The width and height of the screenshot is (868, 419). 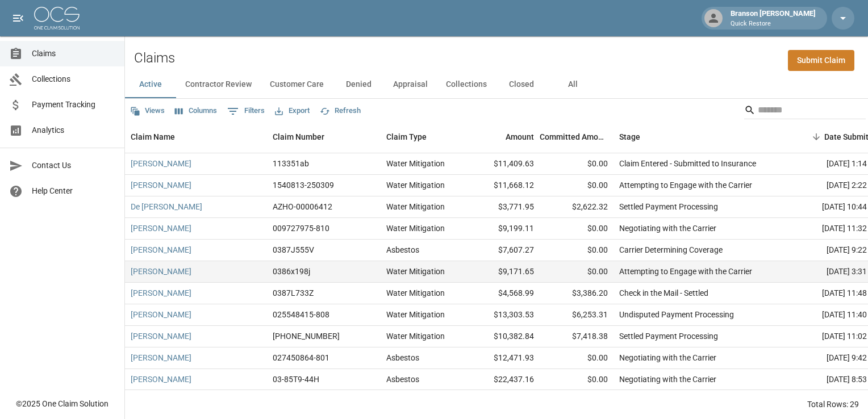 What do you see at coordinates (73, 165) in the screenshot?
I see `span: Contact Us` at bounding box center [73, 165].